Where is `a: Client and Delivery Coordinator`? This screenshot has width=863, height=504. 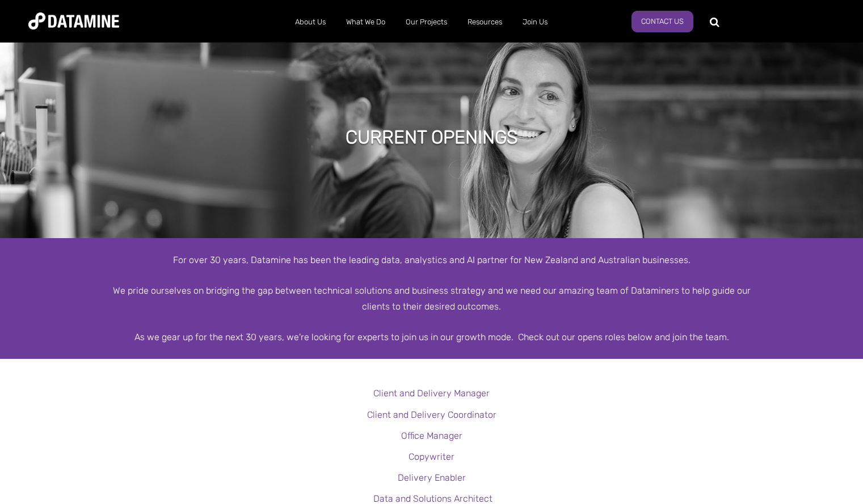
a: Client and Delivery Coordinator is located at coordinates (432, 415).